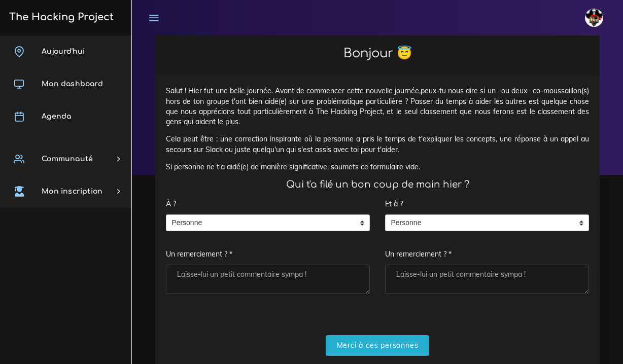  Describe the element at coordinates (594, 18) in the screenshot. I see `img: avatar` at that location.